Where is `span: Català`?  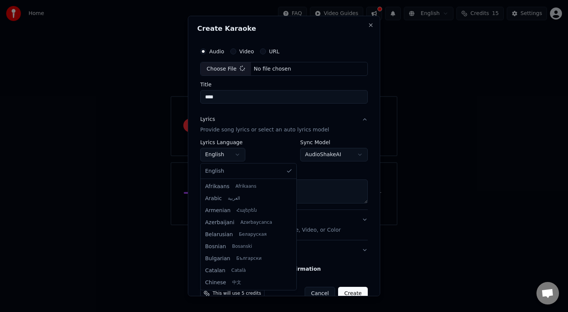
span: Català is located at coordinates (239, 270).